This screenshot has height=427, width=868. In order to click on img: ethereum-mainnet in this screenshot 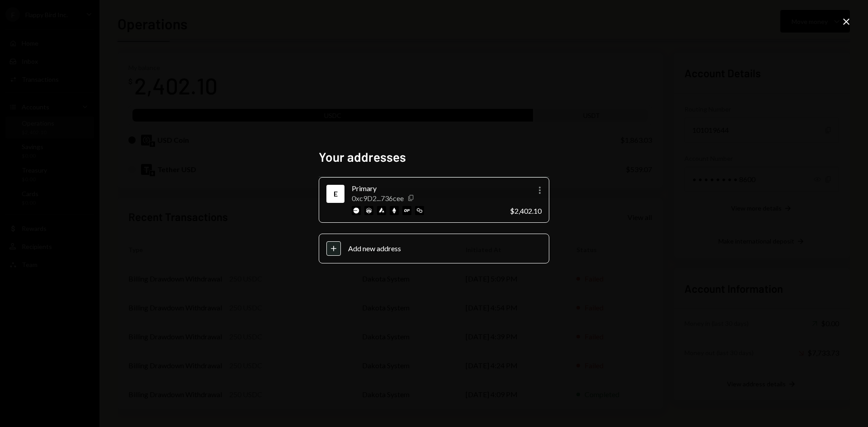, I will do `click(394, 210)`.